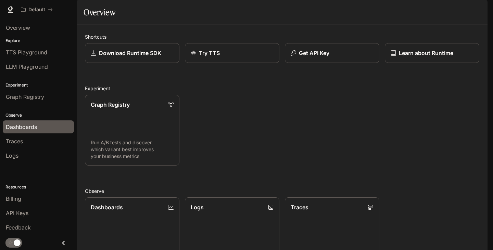  I want to click on p: Get API Key, so click(314, 53).